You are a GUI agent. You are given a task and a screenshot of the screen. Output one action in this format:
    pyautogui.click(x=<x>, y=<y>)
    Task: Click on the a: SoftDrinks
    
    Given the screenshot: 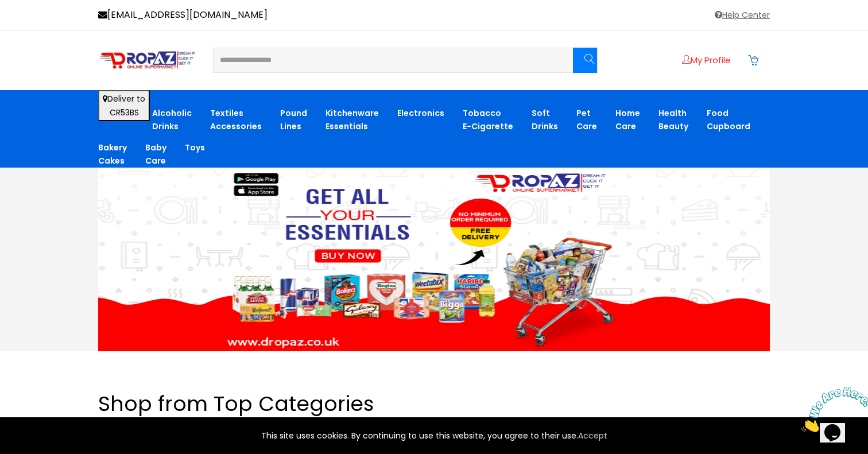 What is the action you would take?
    pyautogui.click(x=545, y=120)
    